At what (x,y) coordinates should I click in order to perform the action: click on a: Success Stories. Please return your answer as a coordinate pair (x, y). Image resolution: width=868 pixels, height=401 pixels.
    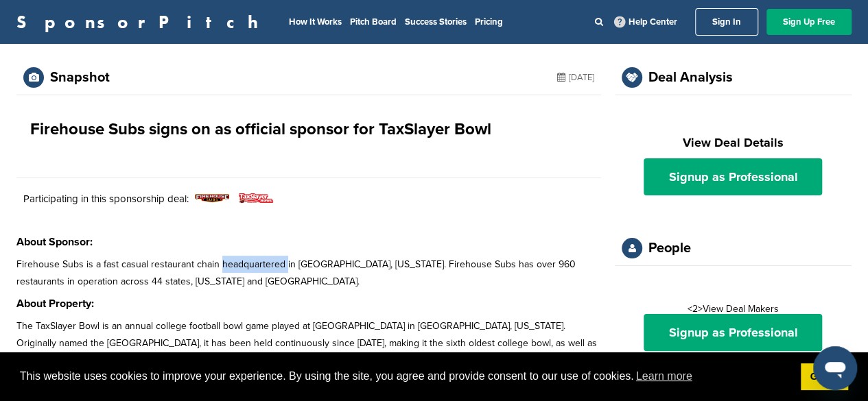
    Looking at the image, I should click on (436, 22).